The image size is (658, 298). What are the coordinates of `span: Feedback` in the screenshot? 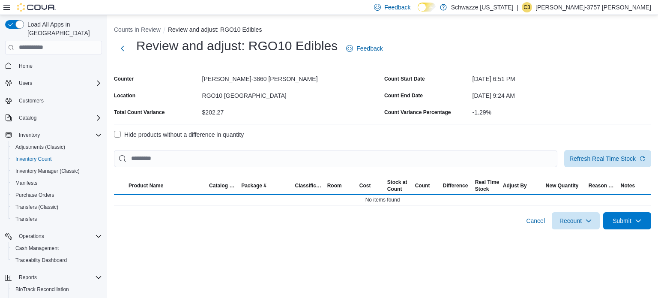 It's located at (397, 7).